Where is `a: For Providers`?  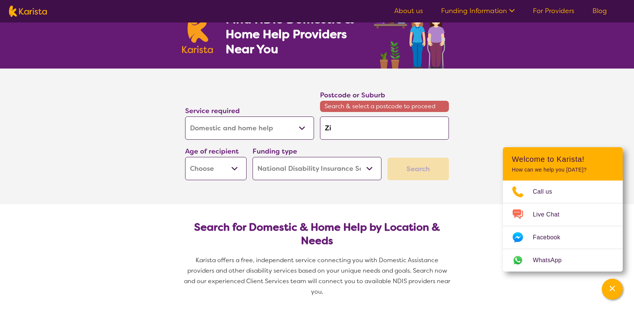 a: For Providers is located at coordinates (553, 11).